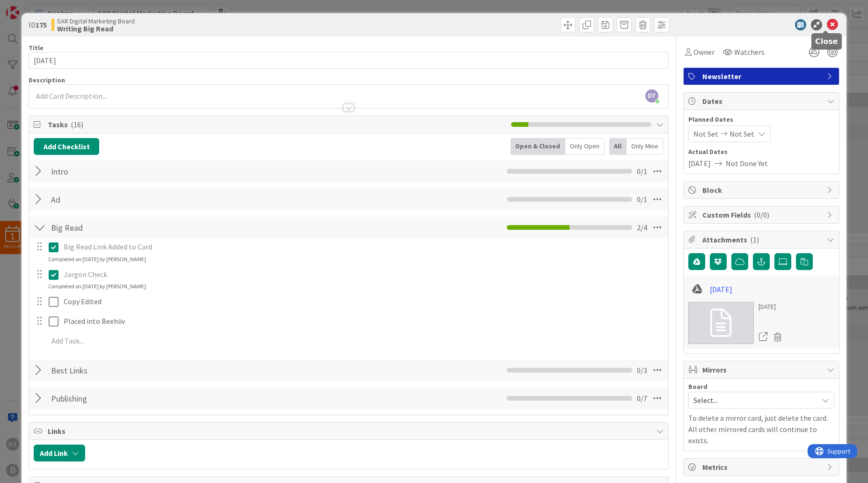 This screenshot has height=483, width=868. I want to click on span: Planned Dates, so click(762, 119).